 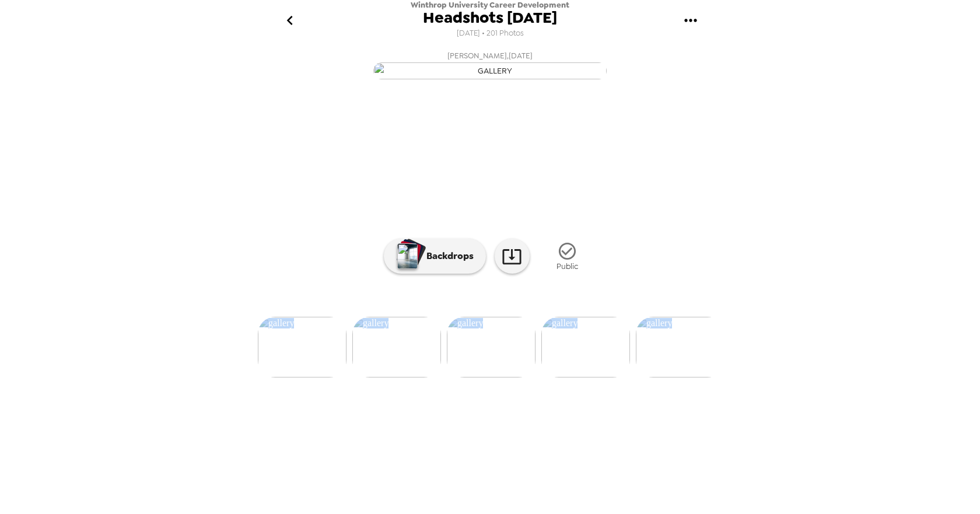 What do you see at coordinates (435, 256) in the screenshot?
I see `button: Backdrops` at bounding box center [435, 256].